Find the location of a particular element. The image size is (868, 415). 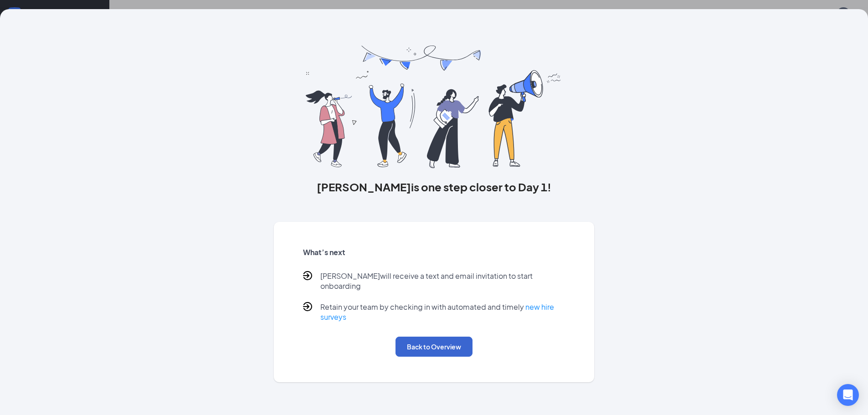

div: Open Intercom Messenger is located at coordinates (848, 395).